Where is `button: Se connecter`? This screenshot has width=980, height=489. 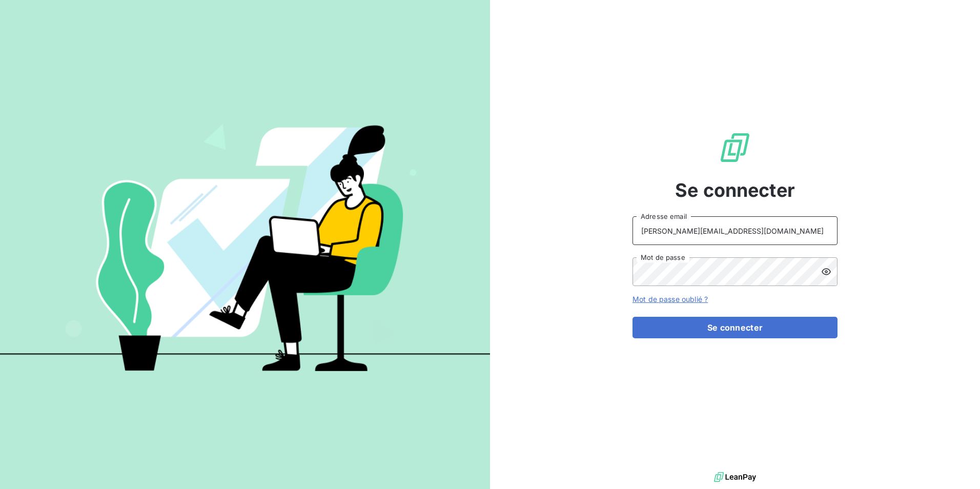 button: Se connecter is located at coordinates (735, 327).